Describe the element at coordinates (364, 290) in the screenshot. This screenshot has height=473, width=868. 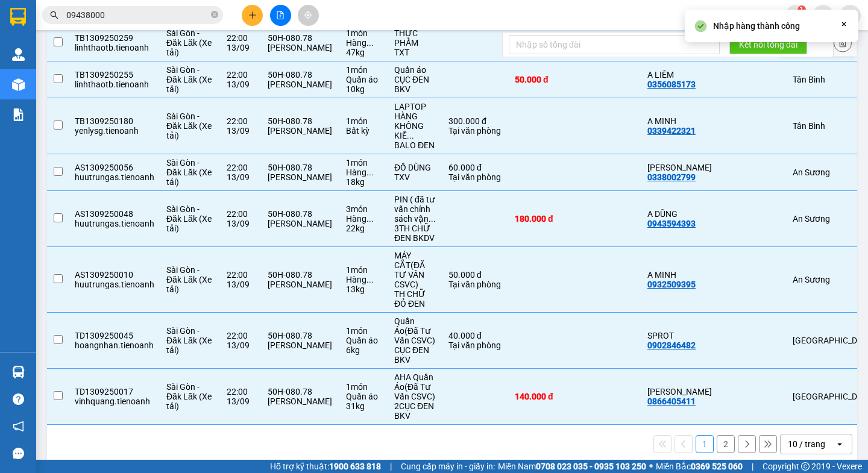
I see `div: 13 kg` at that location.